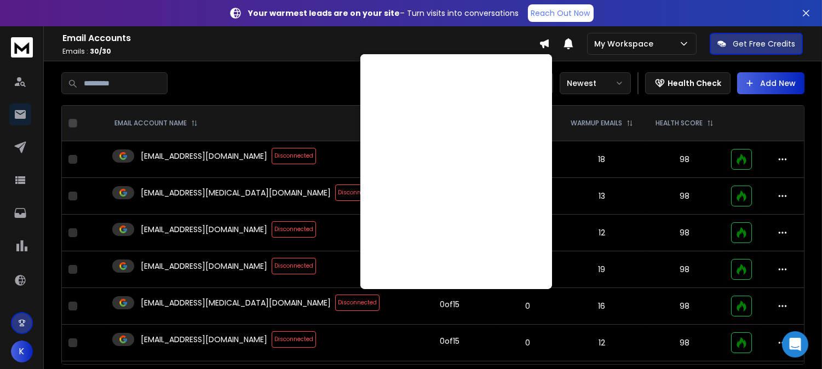 The width and height of the screenshot is (822, 369). I want to click on button: Get Free Credits, so click(756, 44).